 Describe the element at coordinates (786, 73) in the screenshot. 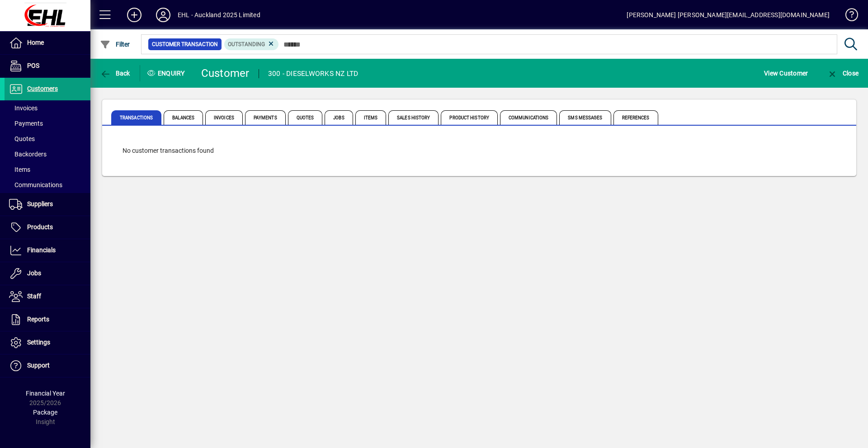

I see `span: View Customer` at that location.